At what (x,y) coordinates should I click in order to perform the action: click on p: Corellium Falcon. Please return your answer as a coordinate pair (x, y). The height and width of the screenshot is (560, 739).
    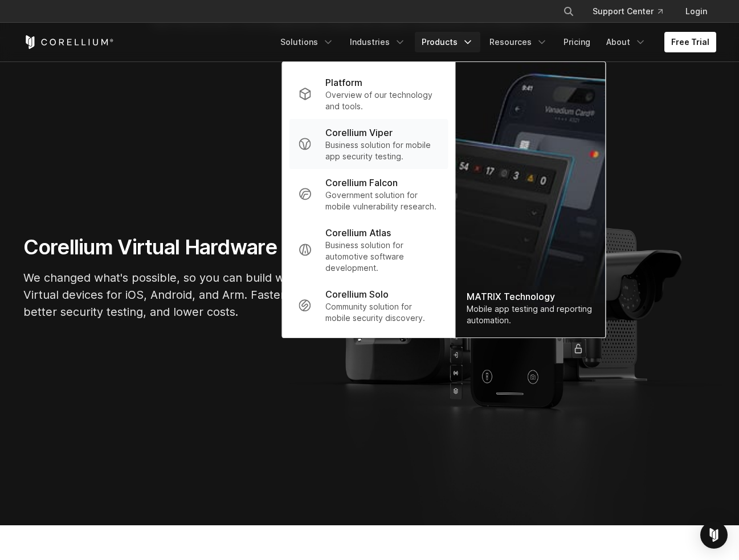
    Looking at the image, I should click on (361, 182).